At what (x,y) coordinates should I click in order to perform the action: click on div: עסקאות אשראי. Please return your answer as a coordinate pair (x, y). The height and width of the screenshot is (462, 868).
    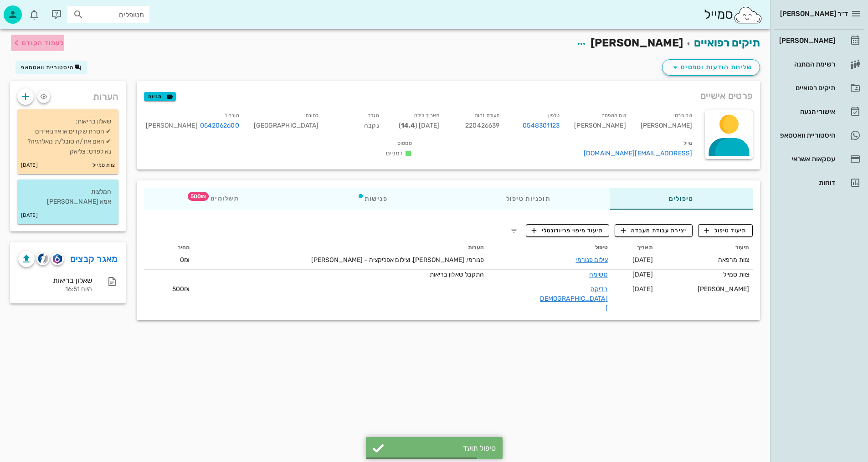
    Looking at the image, I should click on (806, 159).